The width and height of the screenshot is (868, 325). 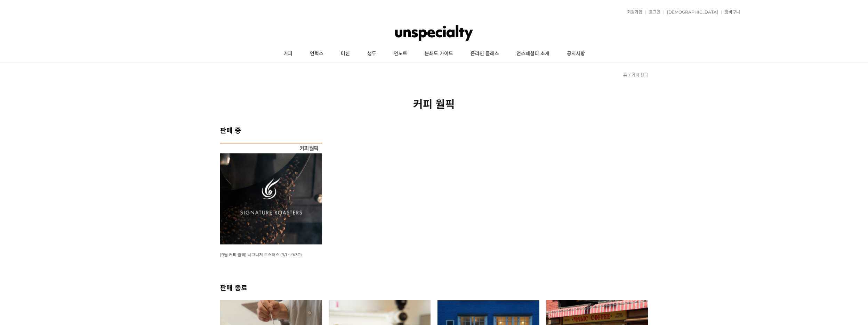 I want to click on h2: 커피 월픽, so click(x=434, y=104).